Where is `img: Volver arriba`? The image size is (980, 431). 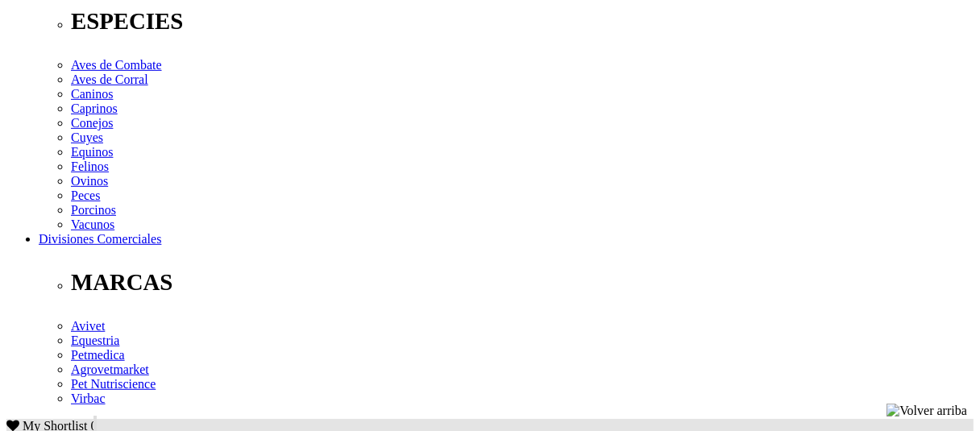 img: Volver arriba is located at coordinates (927, 411).